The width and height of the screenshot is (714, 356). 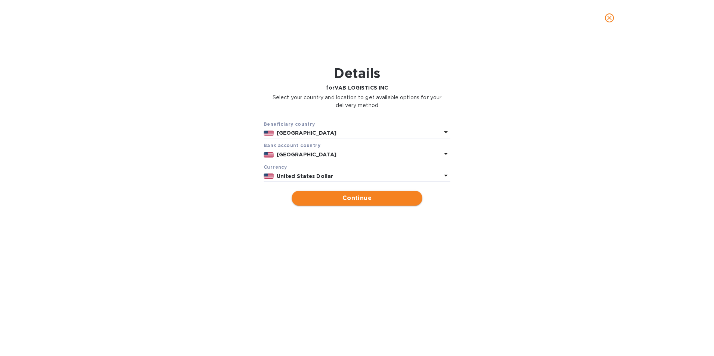 I want to click on p: Select your country and location to get available options for your delivery method, so click(x=357, y=102).